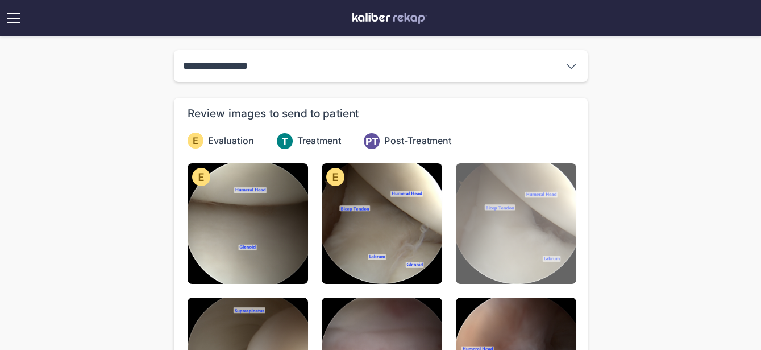 The height and width of the screenshot is (350, 761). I want to click on img: Lupardus_Joshua_69220_ShoulderArthroscopy_2025-09-16-100002_Dr.LyndonGross__Still_003.jpg, so click(516, 223).